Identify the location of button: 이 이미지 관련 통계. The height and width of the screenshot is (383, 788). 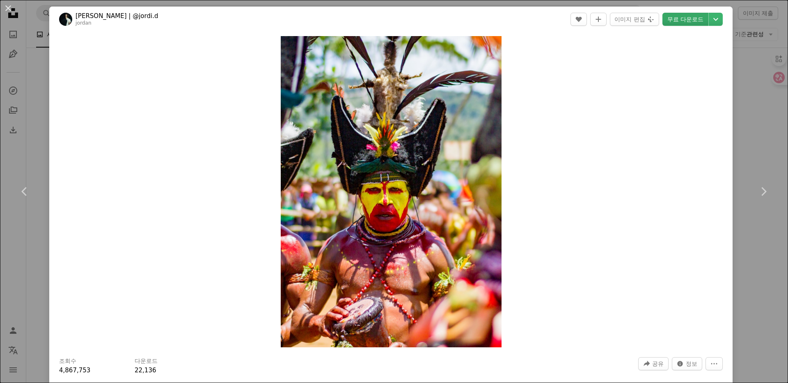
(687, 364).